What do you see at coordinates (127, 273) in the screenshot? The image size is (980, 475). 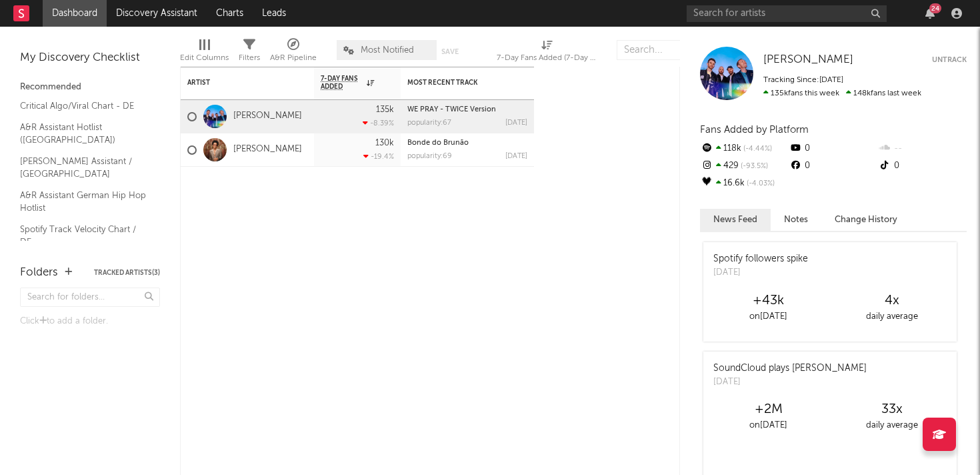 I see `button: Tracked Artists(3)` at bounding box center [127, 273].